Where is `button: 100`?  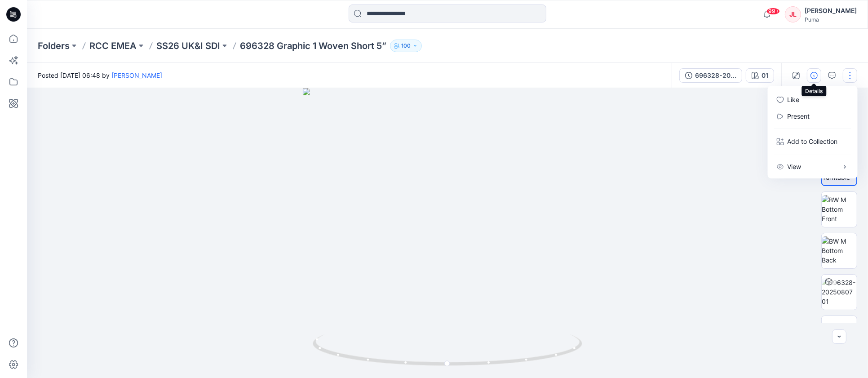
button: 100 is located at coordinates (406, 46).